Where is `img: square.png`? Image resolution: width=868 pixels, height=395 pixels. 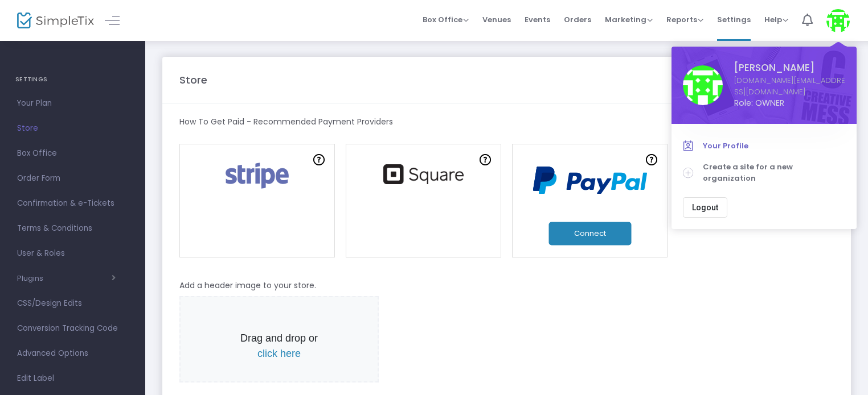 img: square.png is located at coordinates (423, 174).